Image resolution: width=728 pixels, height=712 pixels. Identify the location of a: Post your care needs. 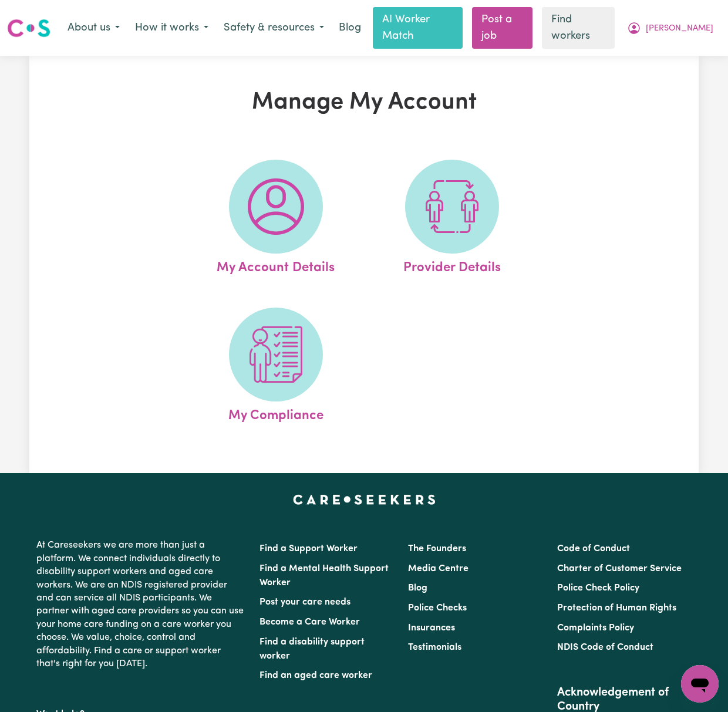
(305, 602).